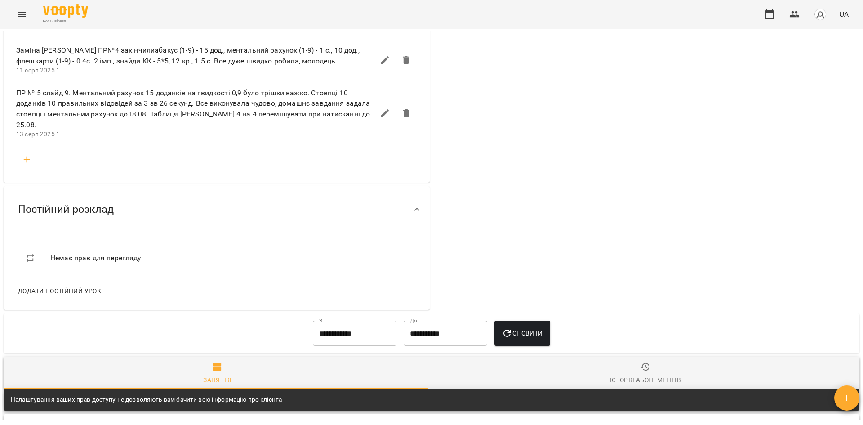  What do you see at coordinates (59, 291) in the screenshot?
I see `span: Додати постійний урок` at bounding box center [59, 291].